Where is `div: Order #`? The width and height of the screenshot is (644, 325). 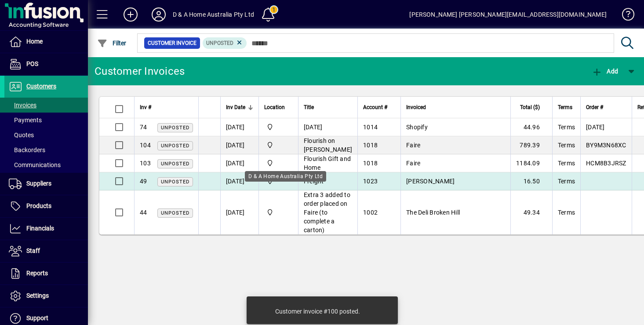
div: Order # is located at coordinates (607, 107).